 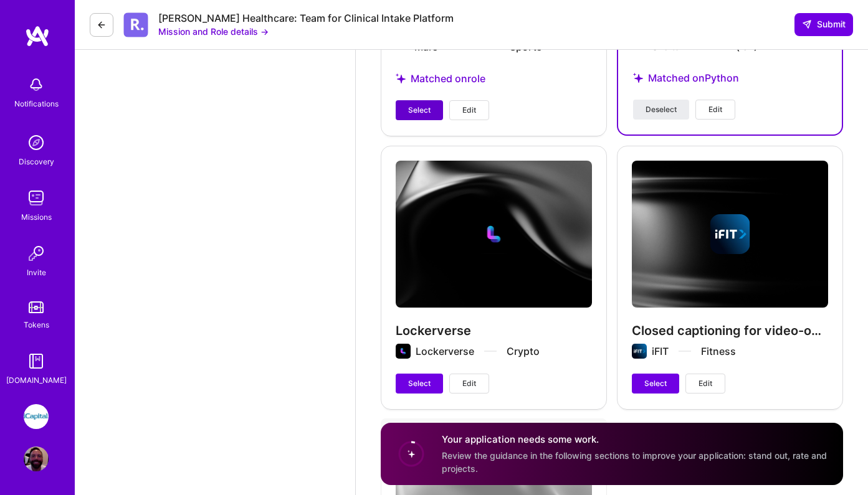 I want to click on img: Invite, so click(x=36, y=254).